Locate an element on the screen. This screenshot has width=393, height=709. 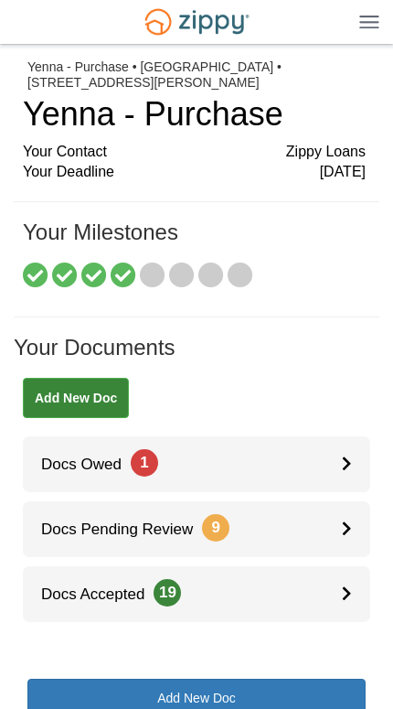
h1: Yenna - Purchase is located at coordinates (194, 114).